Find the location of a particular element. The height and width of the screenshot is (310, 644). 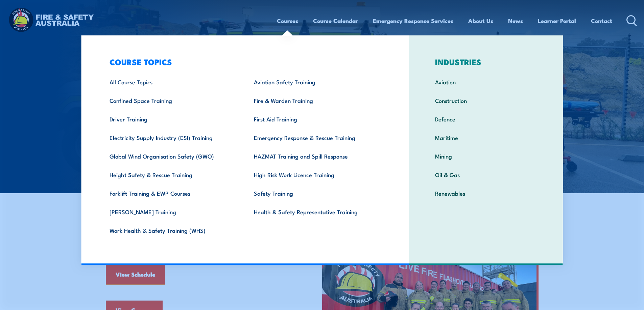

a: Courses is located at coordinates (287, 21).